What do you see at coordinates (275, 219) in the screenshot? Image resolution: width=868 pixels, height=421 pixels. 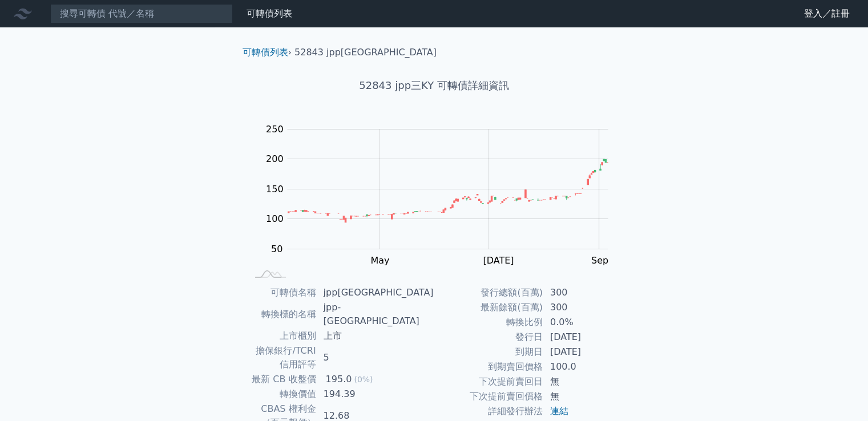 I see `tspan: 100` at bounding box center [275, 219].